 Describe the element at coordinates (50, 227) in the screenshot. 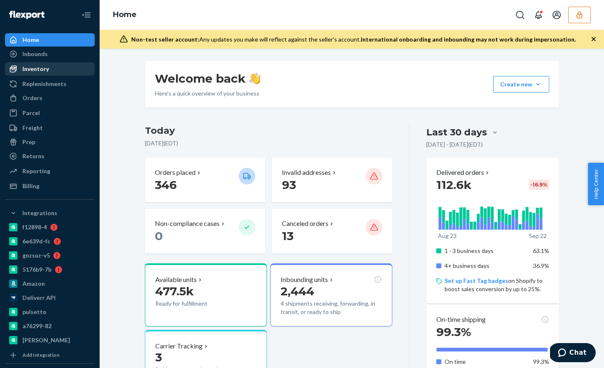

I see `a: f12898-4` at that location.